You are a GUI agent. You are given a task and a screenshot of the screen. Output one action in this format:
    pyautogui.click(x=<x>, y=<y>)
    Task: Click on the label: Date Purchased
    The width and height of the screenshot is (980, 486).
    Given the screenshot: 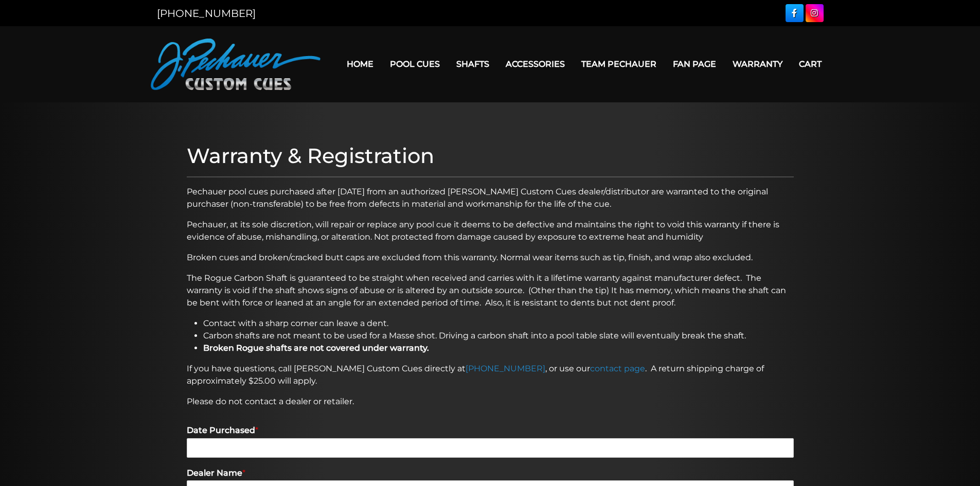 What is the action you would take?
    pyautogui.click(x=490, y=430)
    